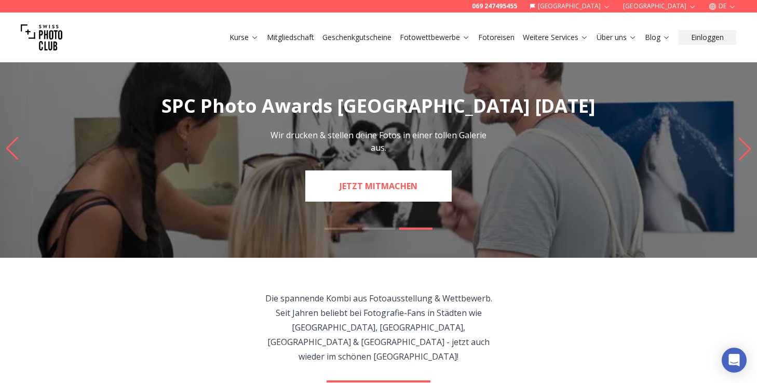 This screenshot has width=757, height=383. Describe the element at coordinates (497, 37) in the screenshot. I see `a: Fotoreisen` at that location.